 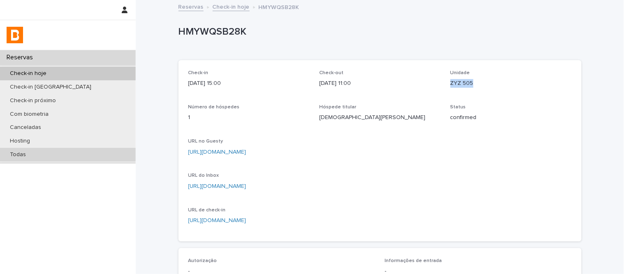 I want to click on p: Com biometria, so click(x=29, y=114).